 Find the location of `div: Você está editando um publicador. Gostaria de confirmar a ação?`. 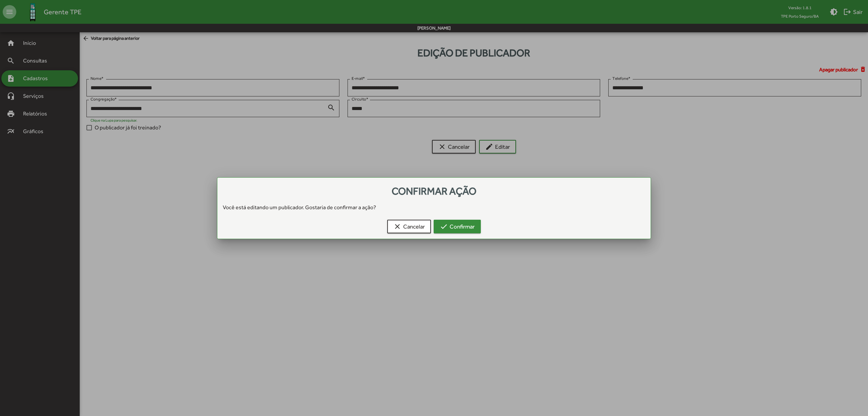

div: Você está editando um publicador. Gostaria de confirmar a ação? is located at coordinates (434, 208).